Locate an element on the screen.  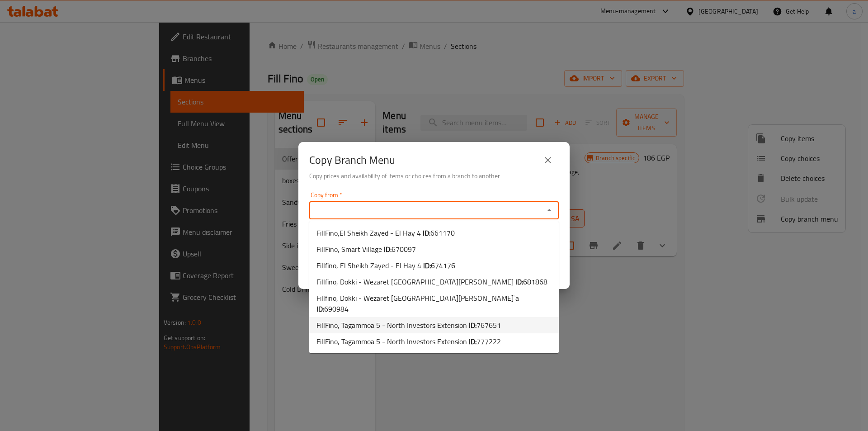
span: 681868 is located at coordinates (535, 282).